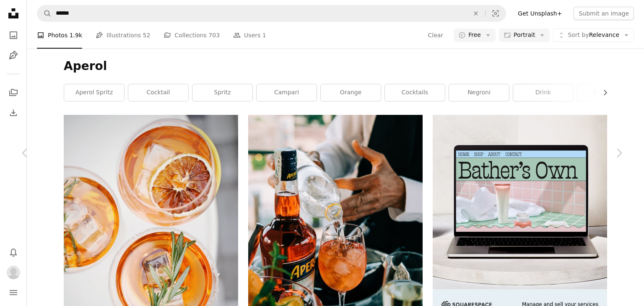 The height and width of the screenshot is (306, 644). I want to click on button: Free, so click(475, 35).